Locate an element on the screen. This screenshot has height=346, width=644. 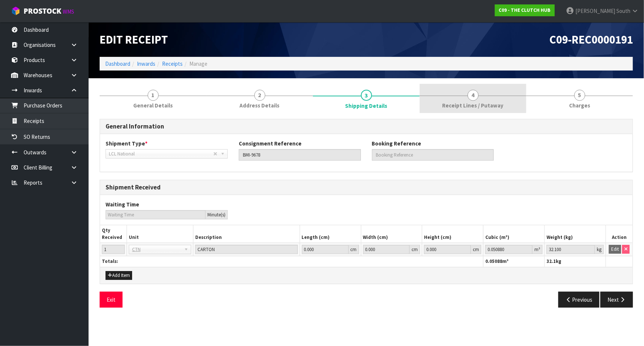
input: Length is located at coordinates (325, 250).